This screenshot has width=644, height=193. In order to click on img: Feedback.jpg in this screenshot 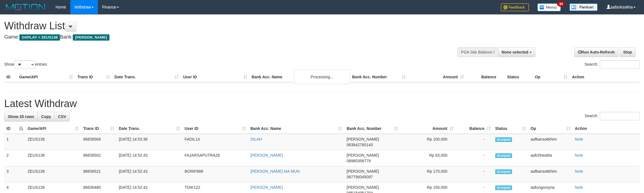, I will do `click(515, 7)`.